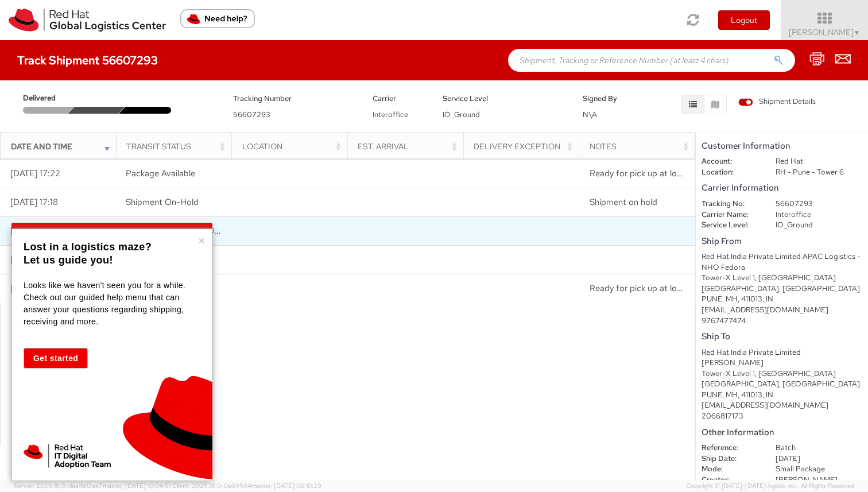  Describe the element at coordinates (61, 147) in the screenshot. I see `div: Date and Time` at that location.